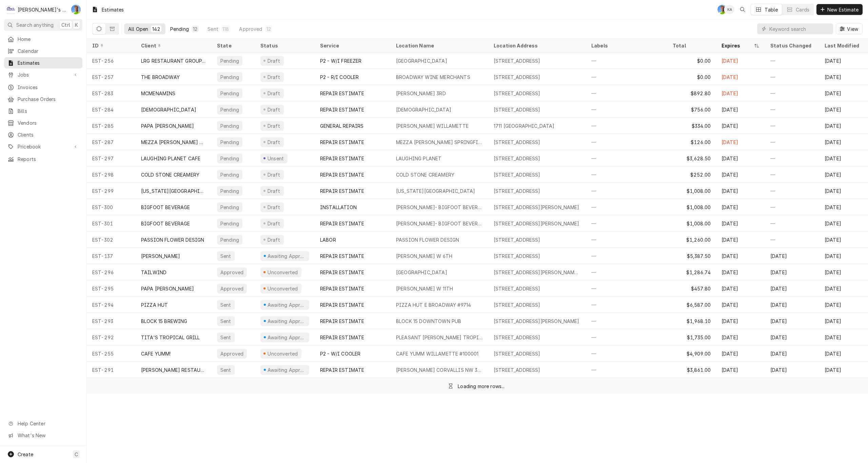  Describe the element at coordinates (691, 110) in the screenshot. I see `div: $756.00` at that location.